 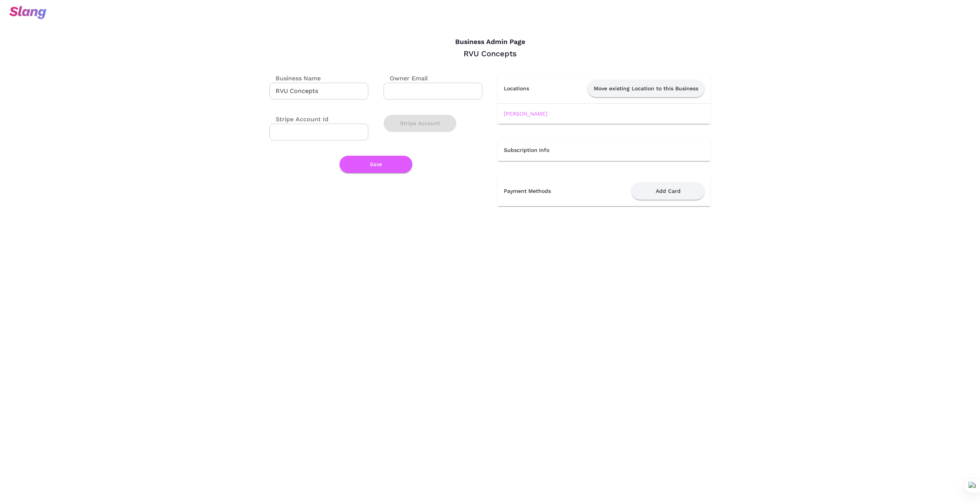 I want to click on button: Move existing Location to this Business, so click(x=645, y=89).